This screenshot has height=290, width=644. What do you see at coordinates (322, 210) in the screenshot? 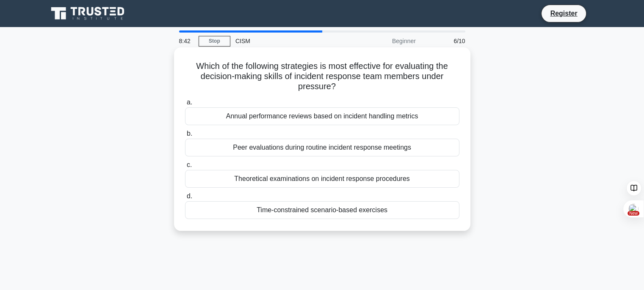
I see `div: Time-constrained scenario-based exercises` at bounding box center [322, 210].